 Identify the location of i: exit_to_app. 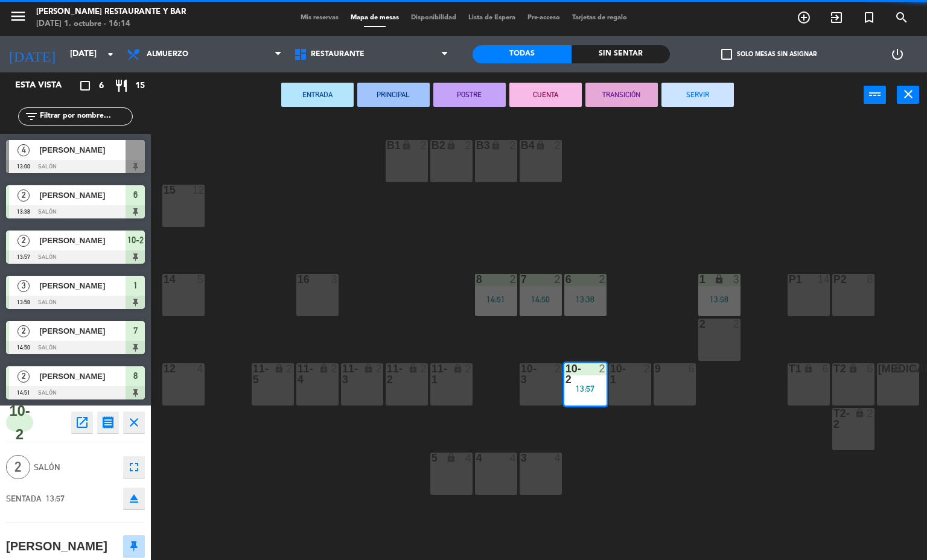
(836, 17).